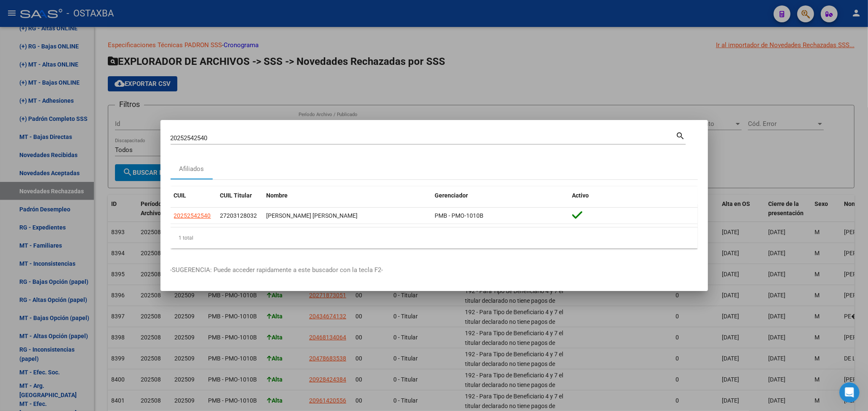 The image size is (868, 411). What do you see at coordinates (193, 195) in the screenshot?
I see `datatable-header-cell: CUIL` at bounding box center [193, 195].